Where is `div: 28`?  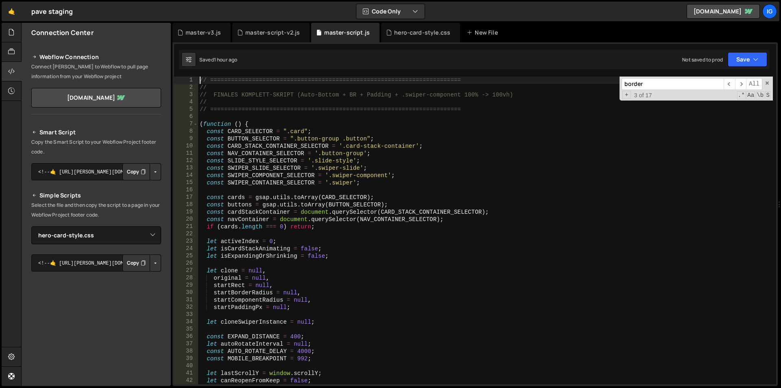 div: 28 is located at coordinates (186, 278).